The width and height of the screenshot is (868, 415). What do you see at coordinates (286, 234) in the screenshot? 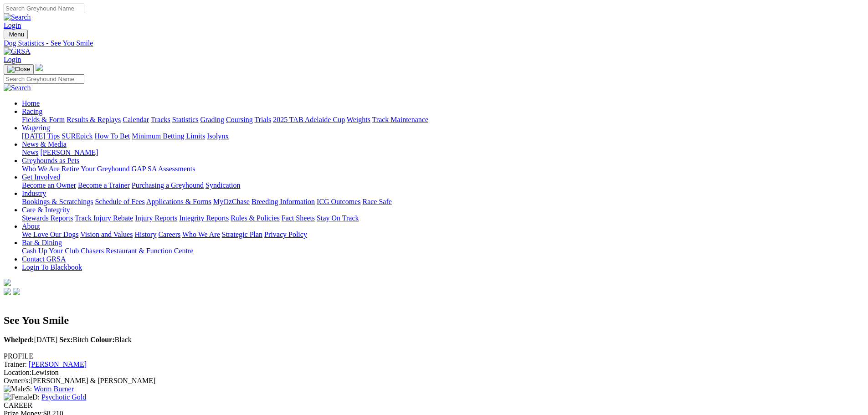
I see `a: Privacy Policy` at bounding box center [286, 234].